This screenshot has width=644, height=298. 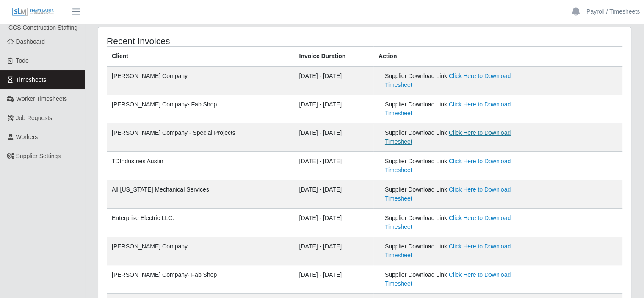 What do you see at coordinates (498, 56) in the screenshot?
I see `th: Action` at bounding box center [498, 56].